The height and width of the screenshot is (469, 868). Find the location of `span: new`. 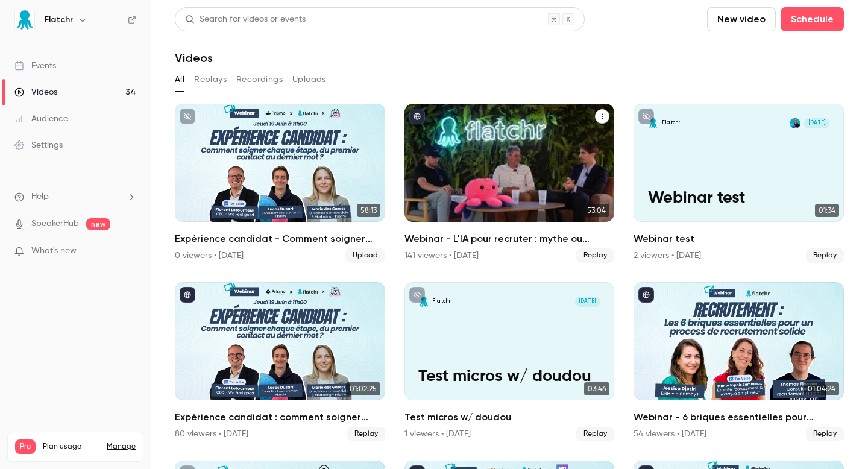

span: new is located at coordinates (98, 224).